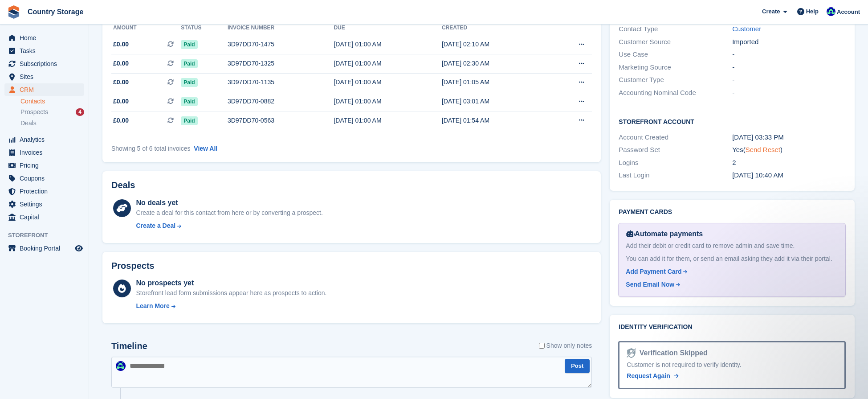 This screenshot has width=868, height=399. I want to click on div: 3D97DD70-1475, so click(281, 44).